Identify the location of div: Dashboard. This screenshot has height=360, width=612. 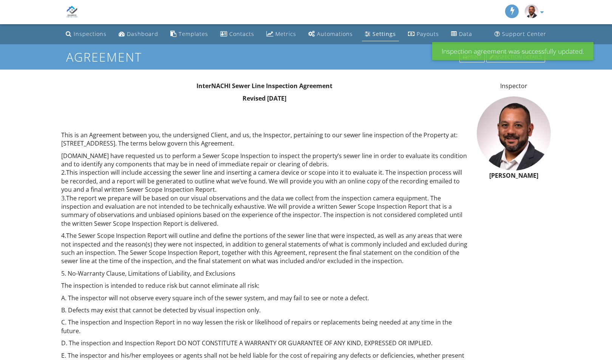
(142, 34).